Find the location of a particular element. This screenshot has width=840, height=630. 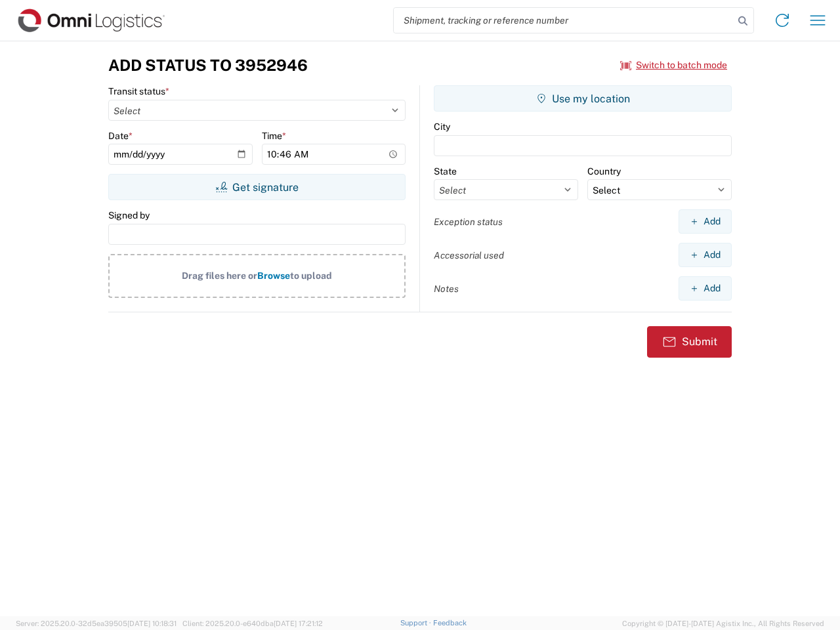

label: Notes is located at coordinates (447, 289).